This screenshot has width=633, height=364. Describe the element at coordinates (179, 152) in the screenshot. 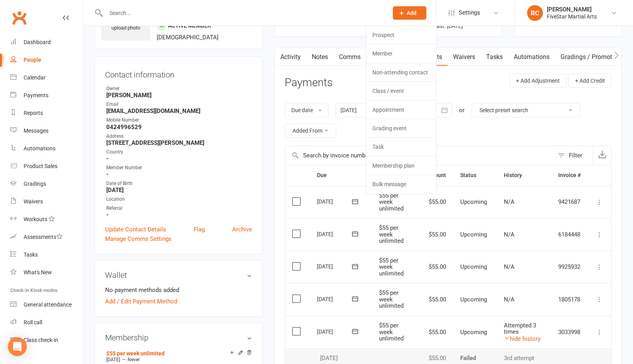

I see `div: Country` at that location.